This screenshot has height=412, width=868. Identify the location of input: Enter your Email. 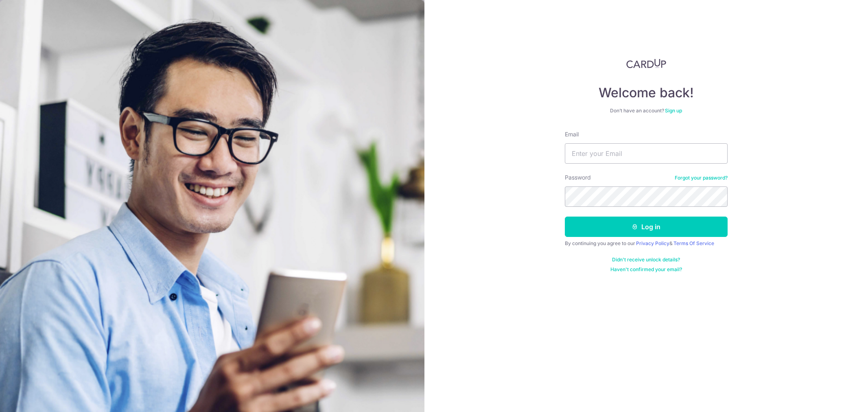
(646, 154).